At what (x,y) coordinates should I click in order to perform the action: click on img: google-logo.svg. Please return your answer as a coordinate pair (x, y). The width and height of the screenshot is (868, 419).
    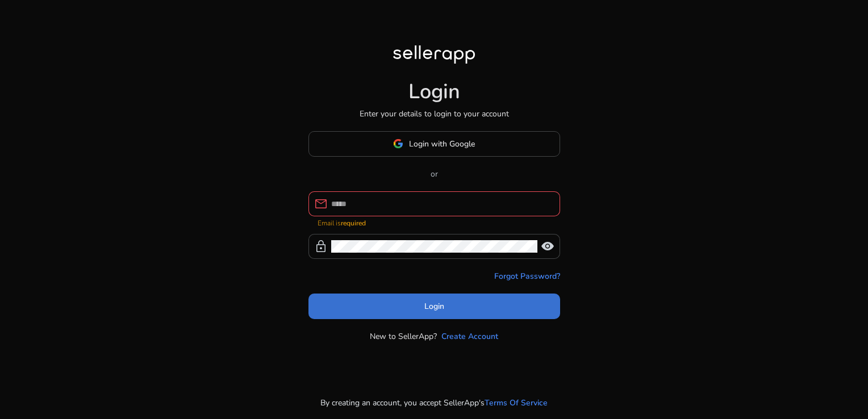
    Looking at the image, I should click on (398, 144).